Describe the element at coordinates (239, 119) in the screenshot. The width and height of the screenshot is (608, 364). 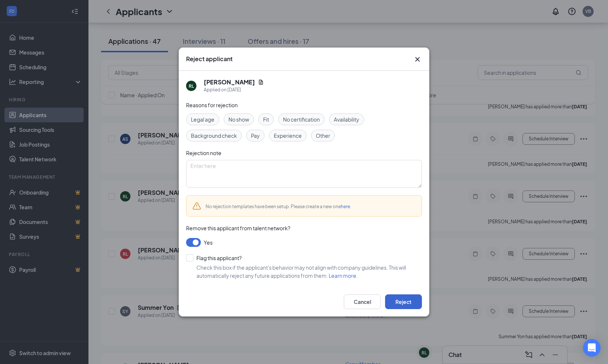
I see `span: No show` at that location.